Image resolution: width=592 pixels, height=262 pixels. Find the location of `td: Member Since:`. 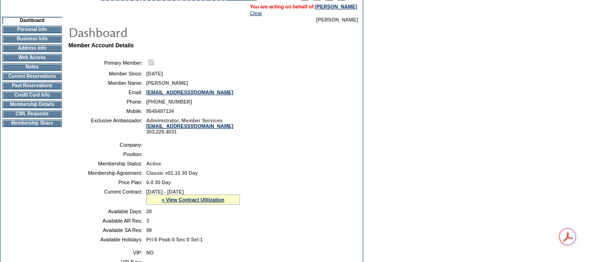

td: Member Since: is located at coordinates (107, 74).